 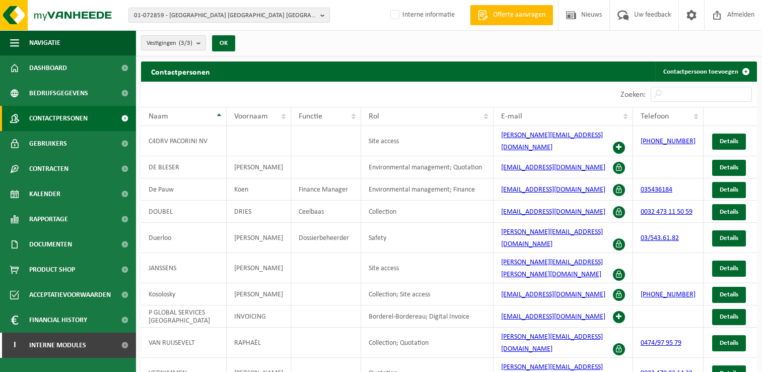 What do you see at coordinates (184, 238) in the screenshot?
I see `td: Duerloo` at bounding box center [184, 238].